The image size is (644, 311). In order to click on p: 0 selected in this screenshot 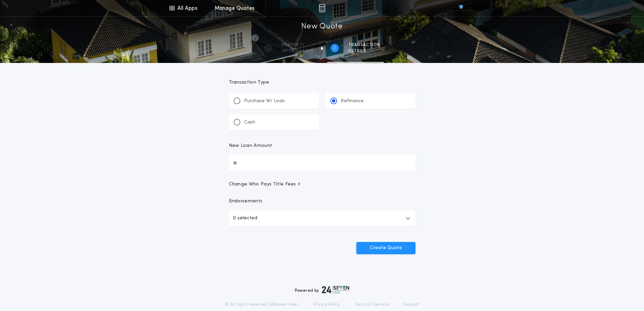, I will do `click(245, 218)`.